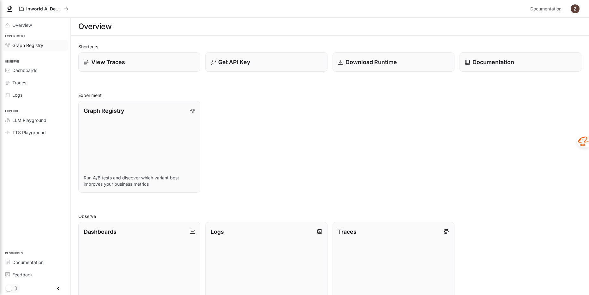  Describe the element at coordinates (330, 95) in the screenshot. I see `h2: Experiment` at that location.